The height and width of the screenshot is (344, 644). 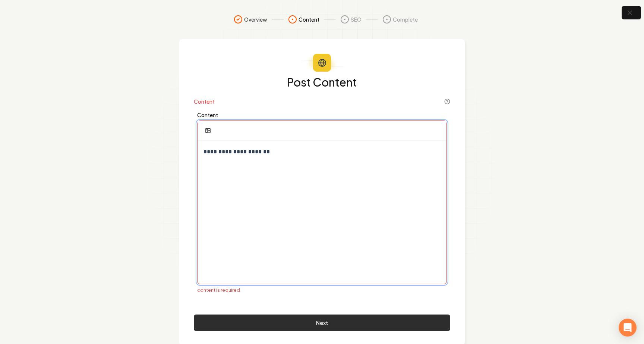 I want to click on div: Open Intercom Messenger, so click(x=628, y=327).